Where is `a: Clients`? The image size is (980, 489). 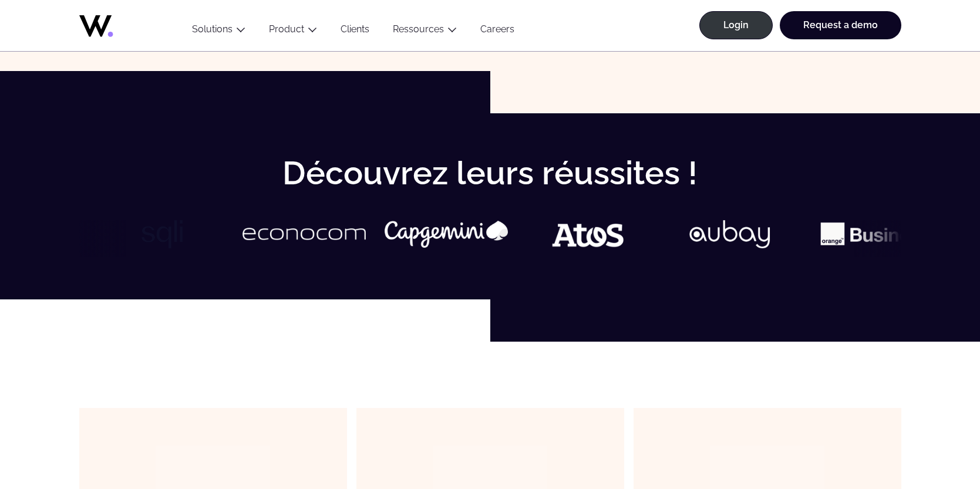 a: Clients is located at coordinates (355, 31).